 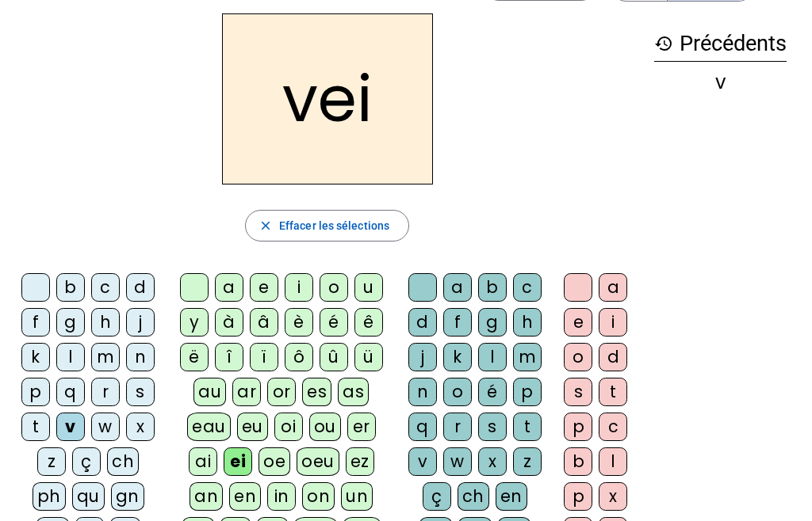 I want to click on div: ez, so click(x=360, y=462).